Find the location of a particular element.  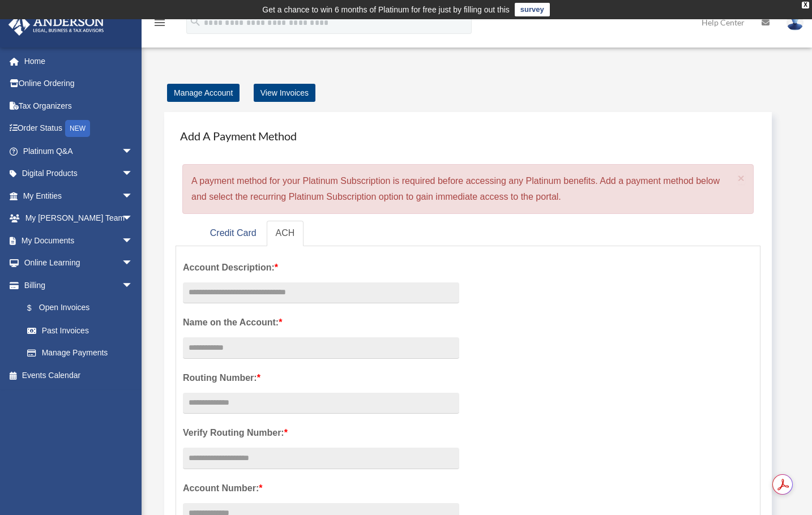

a: ACH is located at coordinates (285, 233).